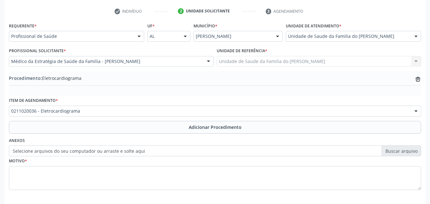 The image size is (430, 204). What do you see at coordinates (33, 101) in the screenshot?
I see `label: Item de agendamento` at bounding box center [33, 101].